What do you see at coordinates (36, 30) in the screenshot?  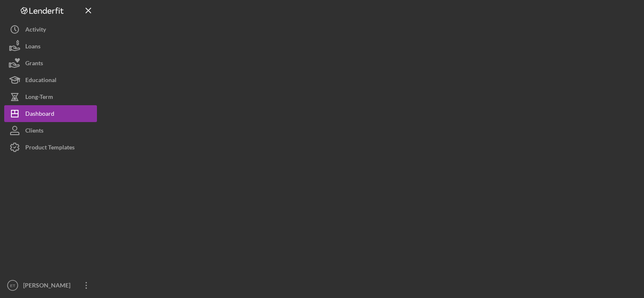 I see `div: Activity` at bounding box center [36, 30].